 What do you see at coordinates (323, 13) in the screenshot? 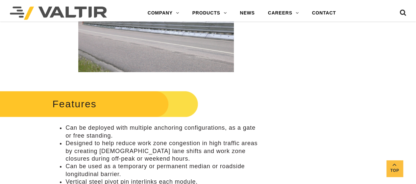
I see `a: CONTACT` at bounding box center [323, 13].